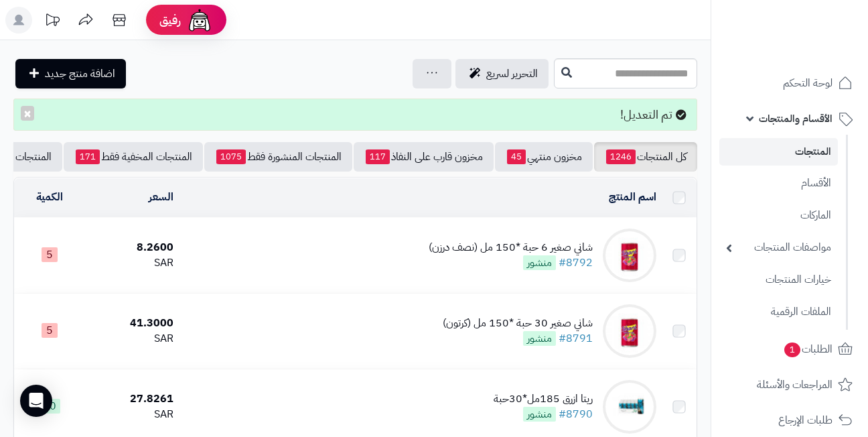  What do you see at coordinates (794, 384) in the screenshot?
I see `span: المراجعات والأسئلة` at bounding box center [794, 384].